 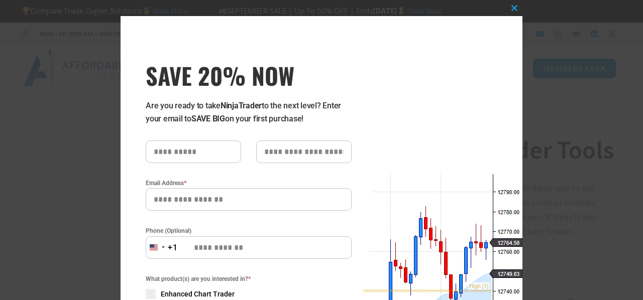 I want to click on label: Enhanced Chart Trader, so click(x=249, y=294).